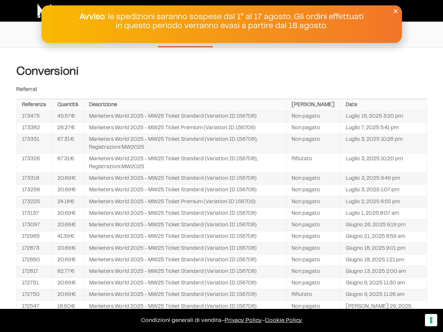 The image size is (443, 332). I want to click on td: Luglio 1, 2025 8:07 am, so click(384, 213).